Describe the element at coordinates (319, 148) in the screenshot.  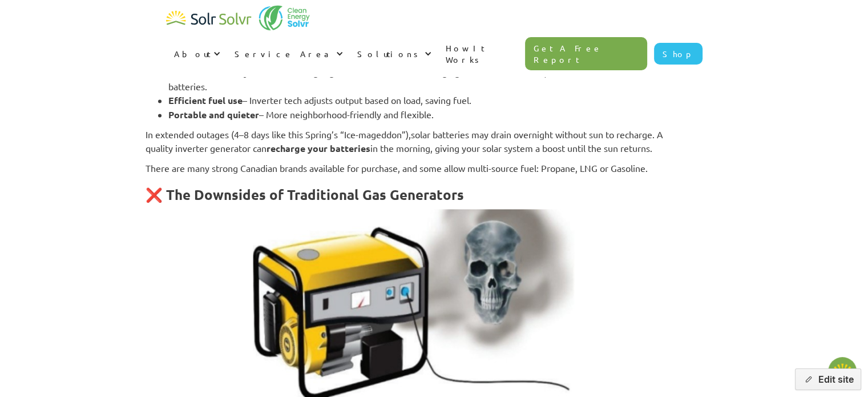
I see `strong: recharge your batteries` at that location.